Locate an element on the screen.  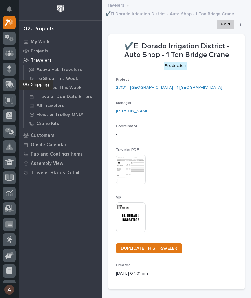
a: DUPLICATE THIS TRAVELER is located at coordinates (149, 248).